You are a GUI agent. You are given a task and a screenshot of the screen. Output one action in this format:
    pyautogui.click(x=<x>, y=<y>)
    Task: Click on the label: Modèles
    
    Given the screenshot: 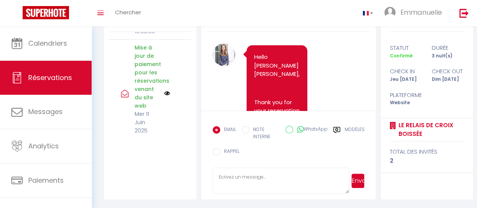 What is the action you would take?
    pyautogui.click(x=354, y=133)
    